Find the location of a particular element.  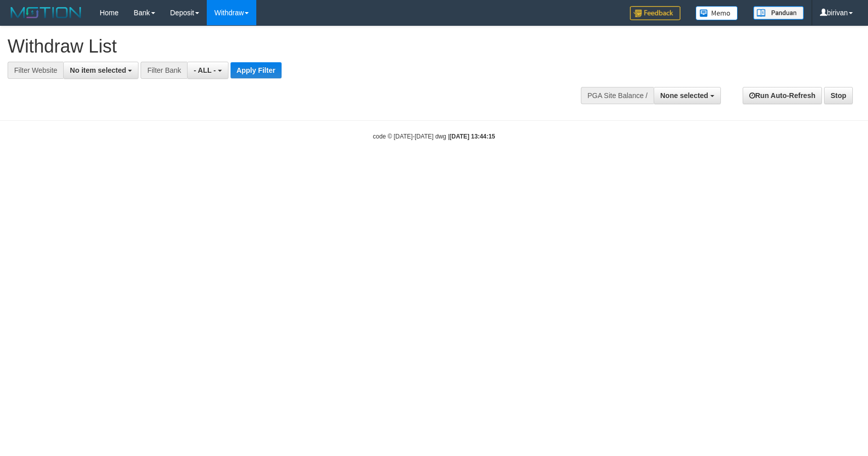

button: Apply Filter is located at coordinates (255, 70).